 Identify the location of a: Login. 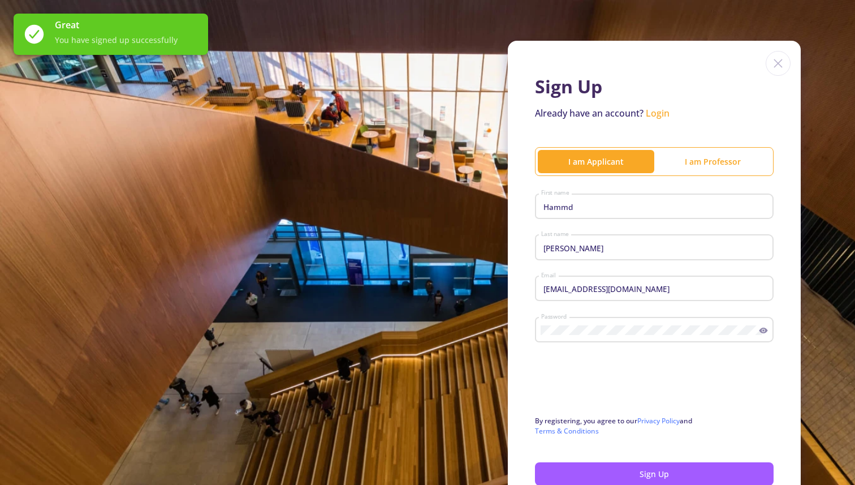
(658, 113).